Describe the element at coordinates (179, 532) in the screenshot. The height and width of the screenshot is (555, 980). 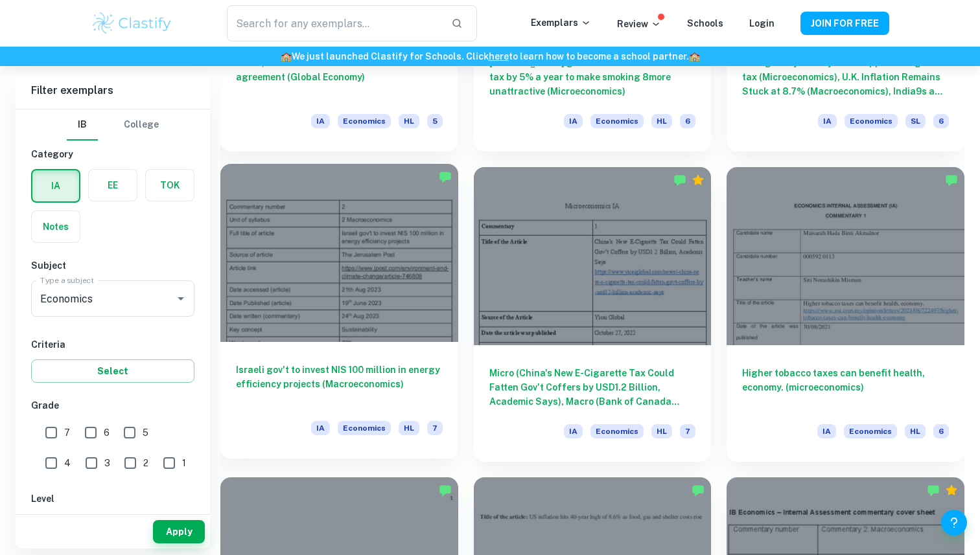
I see `button: Apply` at that location.